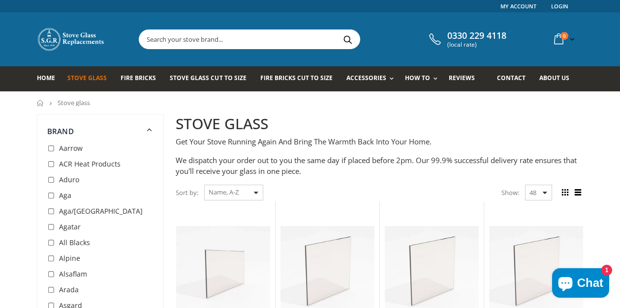 The width and height of the screenshot is (620, 308). I want to click on a: Accessories, so click(372, 79).